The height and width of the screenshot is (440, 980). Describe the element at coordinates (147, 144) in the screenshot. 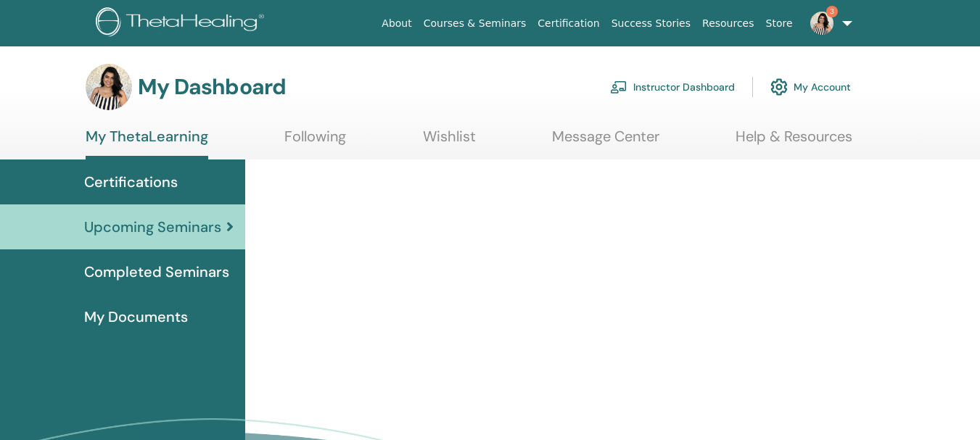

I see `a: My ThetaLearning` at that location.